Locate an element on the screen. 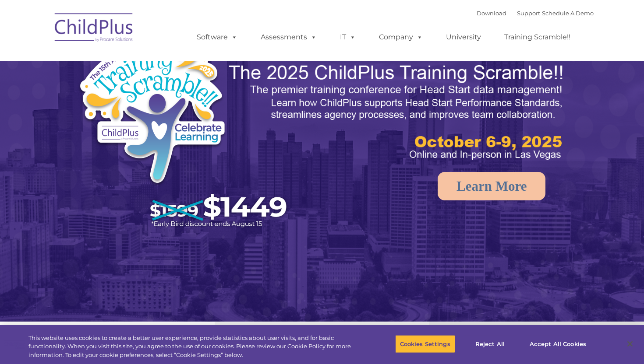 This screenshot has height=364, width=644. a: Software is located at coordinates (217, 37).